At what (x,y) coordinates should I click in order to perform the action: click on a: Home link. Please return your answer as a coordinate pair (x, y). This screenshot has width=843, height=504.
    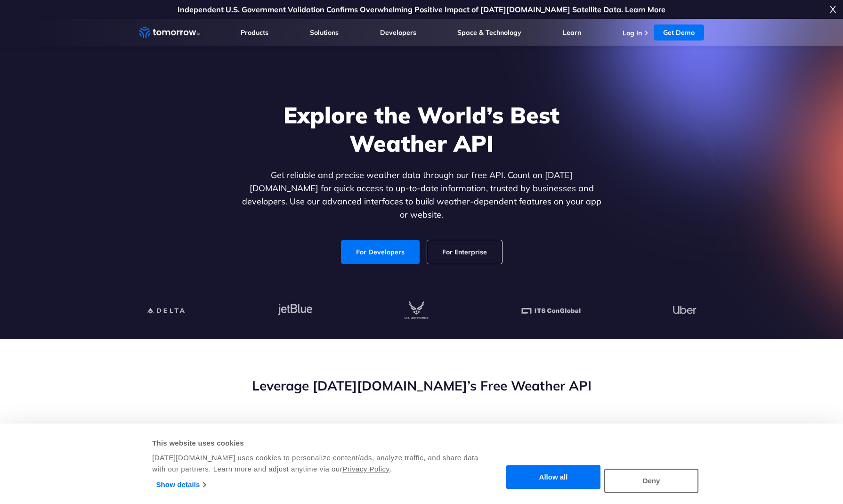
    Looking at the image, I should click on (170, 33).